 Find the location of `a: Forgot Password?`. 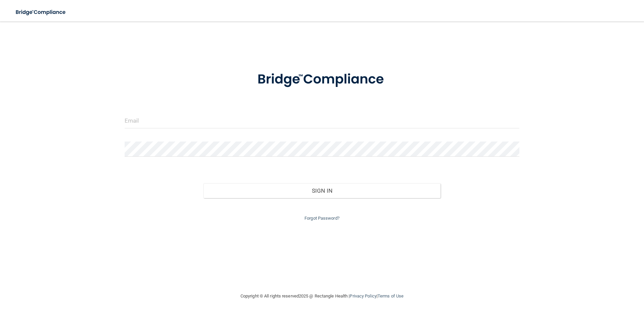

a: Forgot Password? is located at coordinates (322, 218).